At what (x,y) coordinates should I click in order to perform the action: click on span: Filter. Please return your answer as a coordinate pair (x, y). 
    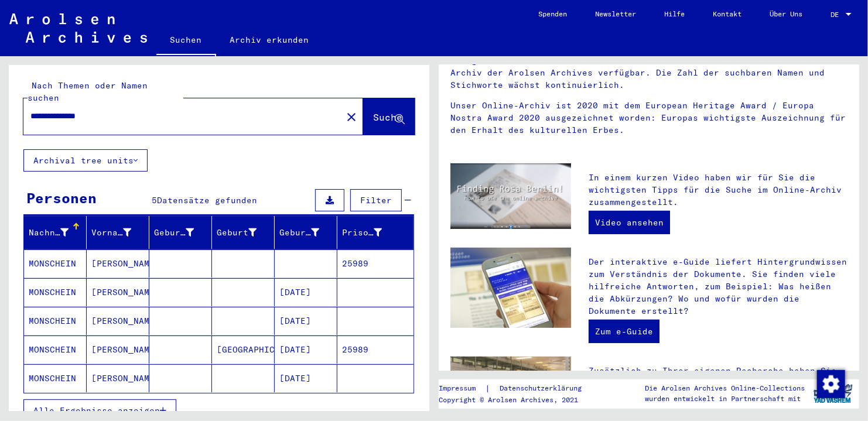
    Looking at the image, I should click on (376, 200).